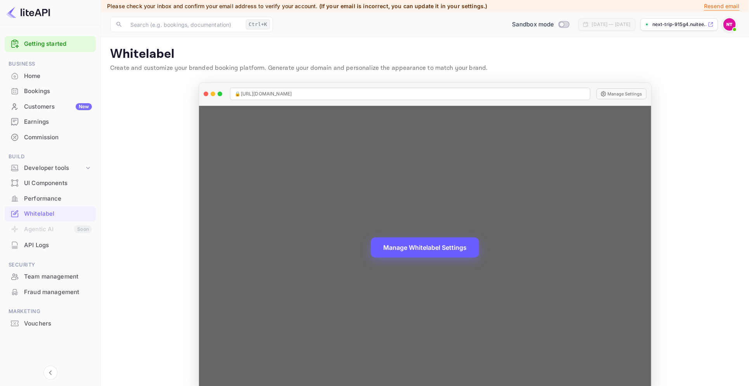 This screenshot has height=386, width=749. I want to click on span: Marketing, so click(50, 311).